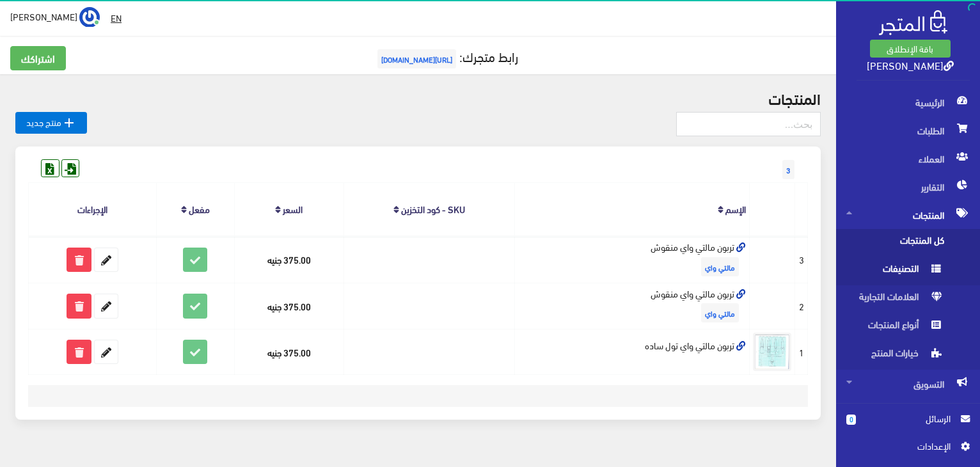 Image resolution: width=980 pixels, height=467 pixels. Describe the element at coordinates (632, 352) in the screenshot. I see `td: تربون مالتي واي تول ساده` at that location.